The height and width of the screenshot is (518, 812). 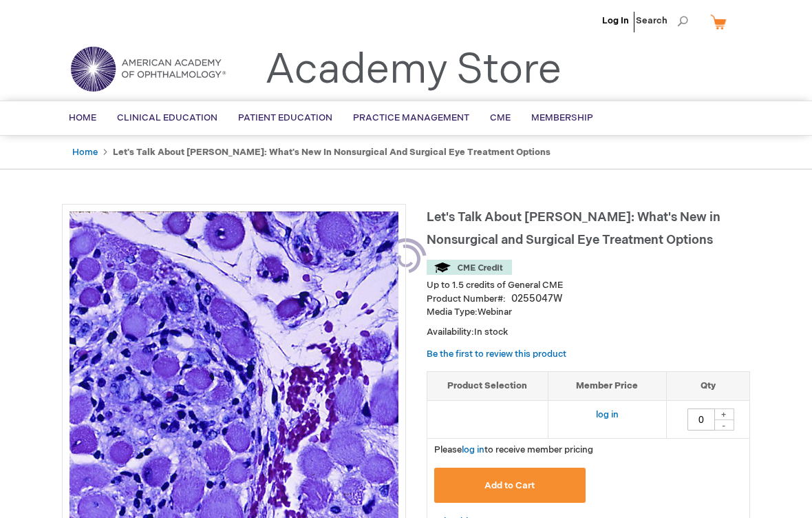 What do you see at coordinates (589, 286) in the screenshot?
I see `li: Up to 1.5 credits of General CME` at bounding box center [589, 286].